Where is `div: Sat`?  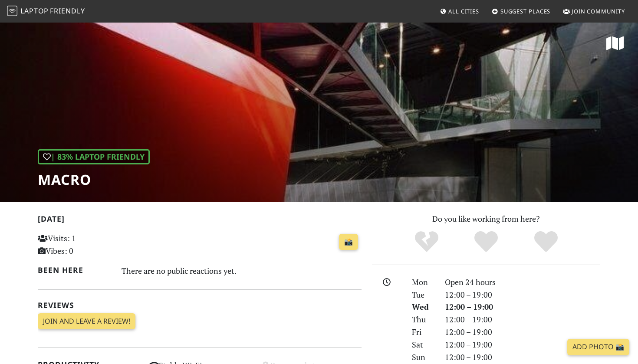 div: Sat is located at coordinates (423, 344).